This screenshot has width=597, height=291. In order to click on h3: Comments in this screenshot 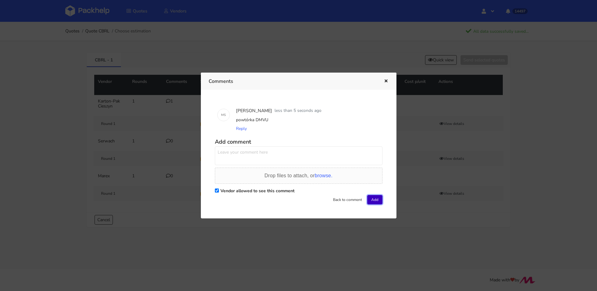, I will do `click(292, 81)`.